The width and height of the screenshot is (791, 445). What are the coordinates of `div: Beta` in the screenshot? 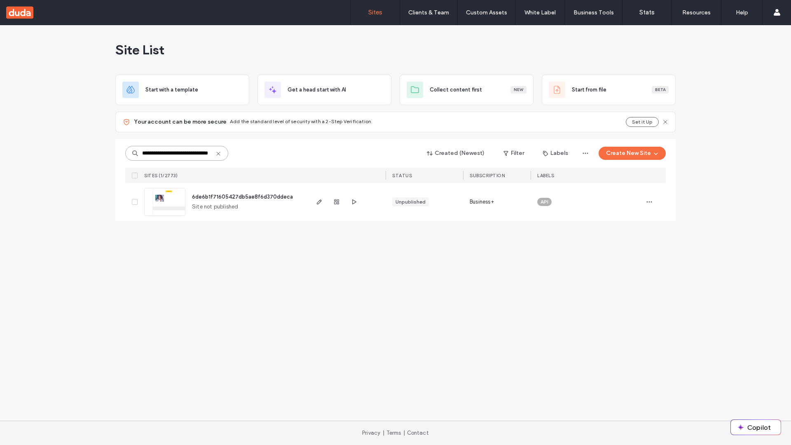 It's located at (660, 90).